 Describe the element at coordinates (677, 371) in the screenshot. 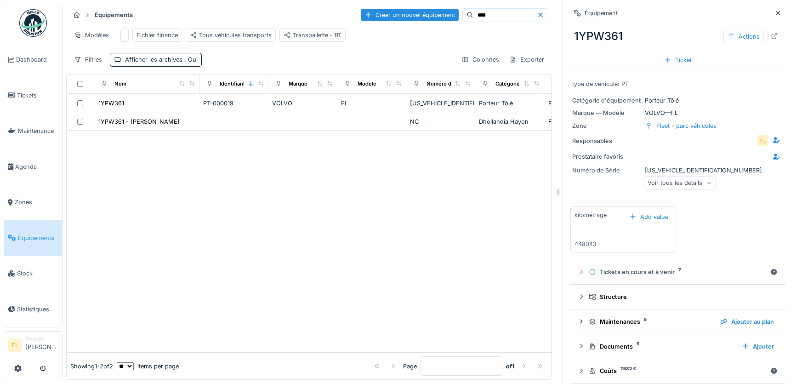

I see `summary: Coûts7582 €` at that location.